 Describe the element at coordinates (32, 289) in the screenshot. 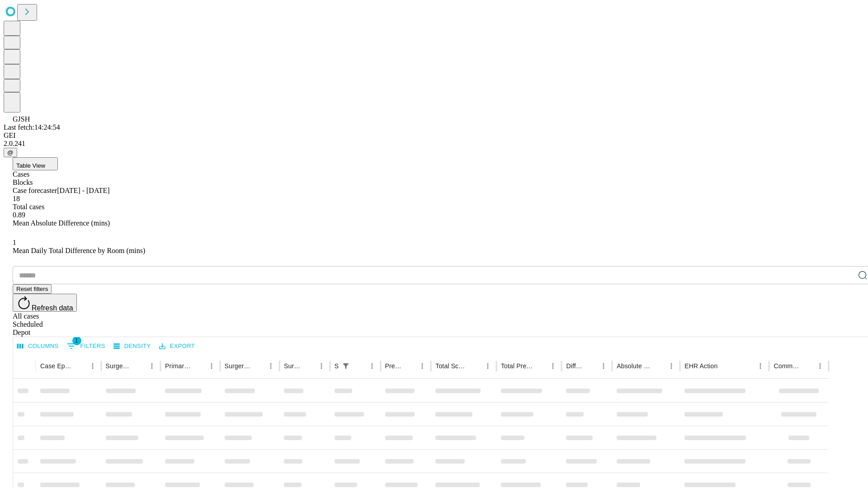

I see `button: Reset filters` at that location.